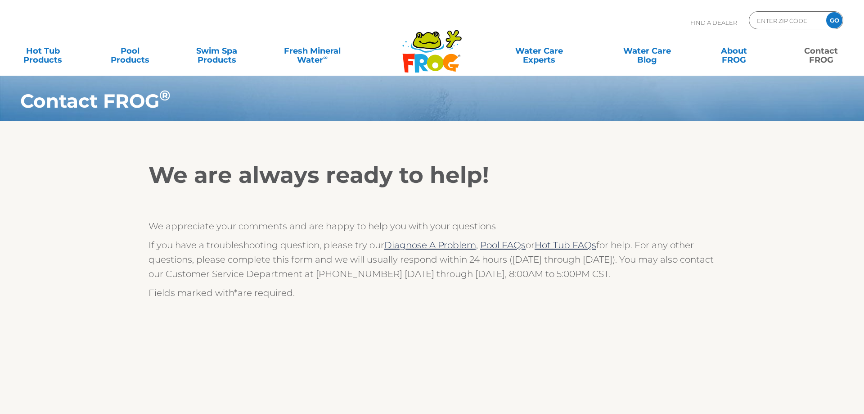 The image size is (864, 414). I want to click on h1: Contact FROG, so click(396, 101).